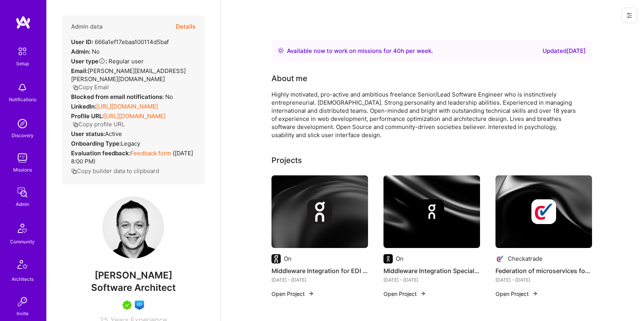  What do you see at coordinates (133, 287) in the screenshot?
I see `span: Software Architect` at bounding box center [133, 287].